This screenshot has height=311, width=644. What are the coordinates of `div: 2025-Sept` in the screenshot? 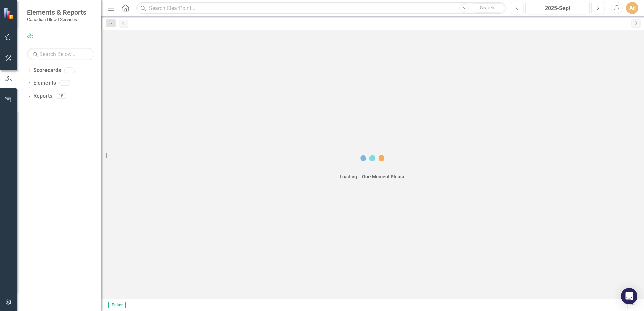 It's located at (557, 8).